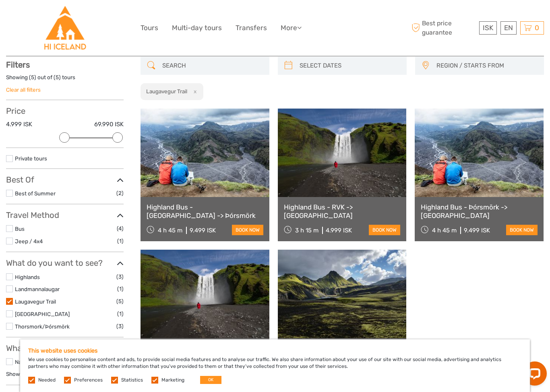 This screenshot has height=392, width=550. What do you see at coordinates (18, 15) in the screenshot?
I see `button: Open LiveChat chat widget` at bounding box center [18, 15].